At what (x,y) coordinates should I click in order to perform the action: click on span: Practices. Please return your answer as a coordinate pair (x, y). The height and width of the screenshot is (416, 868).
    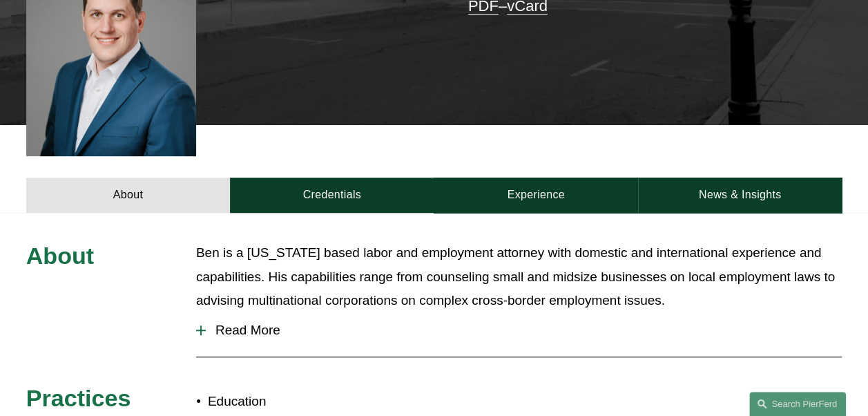
    Looking at the image, I should click on (79, 398).